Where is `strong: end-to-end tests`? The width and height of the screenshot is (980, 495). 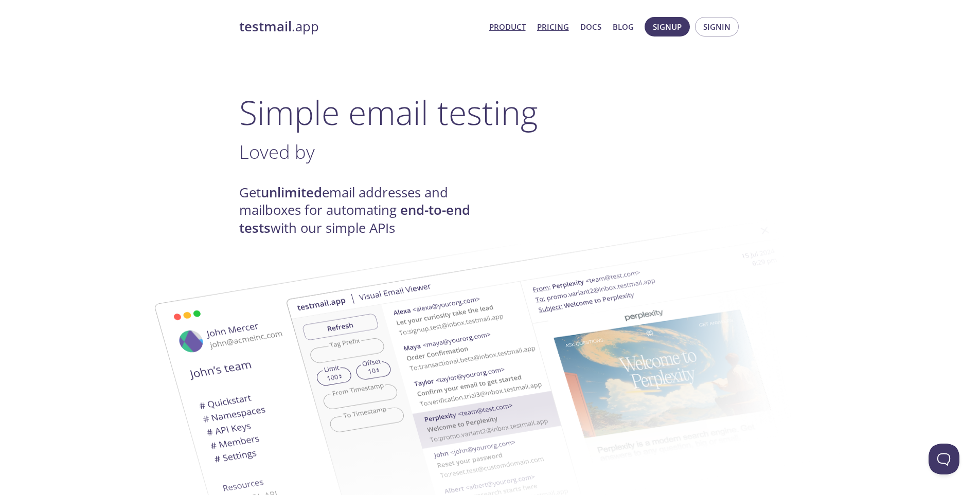 strong: end-to-end tests is located at coordinates (354, 219).